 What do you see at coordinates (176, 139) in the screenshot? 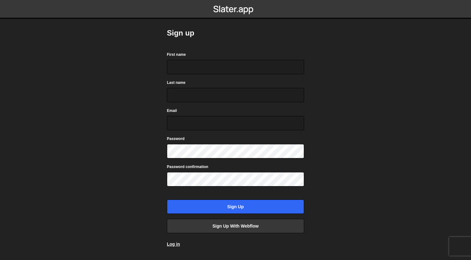
I see `label: Password` at bounding box center [176, 139].